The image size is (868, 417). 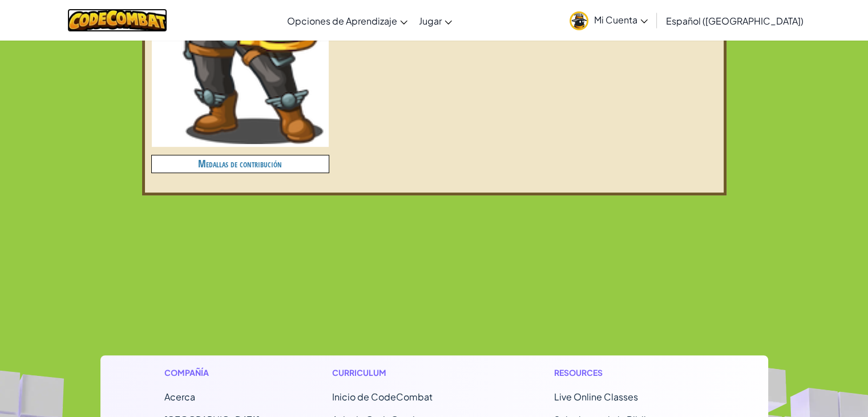 What do you see at coordinates (383, 396) in the screenshot?
I see `span: Inicio de CodeCombat` at bounding box center [383, 396].